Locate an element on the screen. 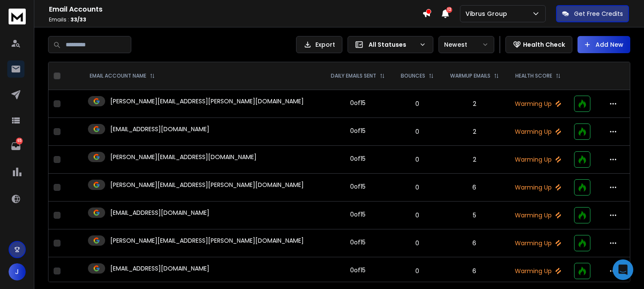 The height and width of the screenshot is (289, 644). p: DAILY EMAILS SENT is located at coordinates (354, 76).